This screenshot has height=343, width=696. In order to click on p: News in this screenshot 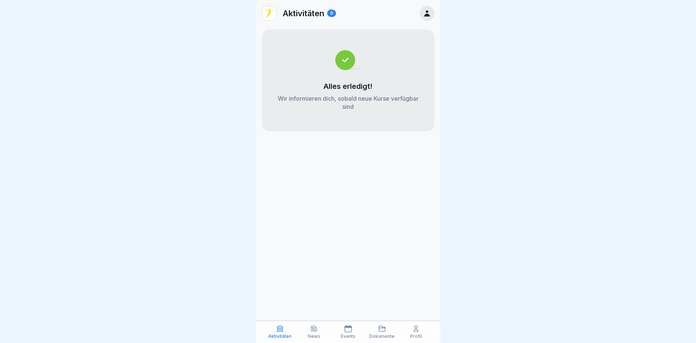, I will do `click(314, 336)`.